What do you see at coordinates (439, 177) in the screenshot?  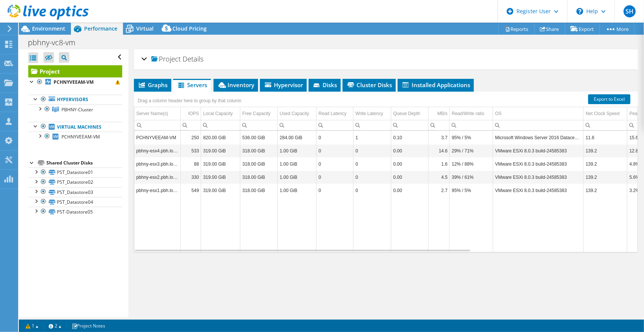 I see `td: Column MB/s, Value 4.5` at bounding box center [439, 177].